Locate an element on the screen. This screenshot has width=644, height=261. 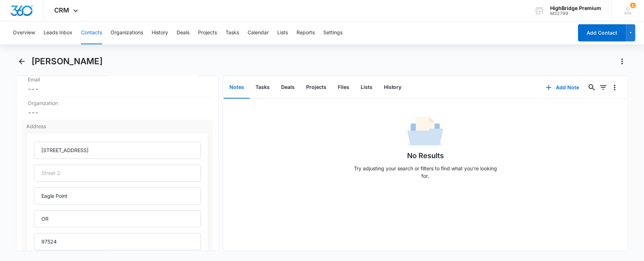
button: Search... is located at coordinates (592, 88).